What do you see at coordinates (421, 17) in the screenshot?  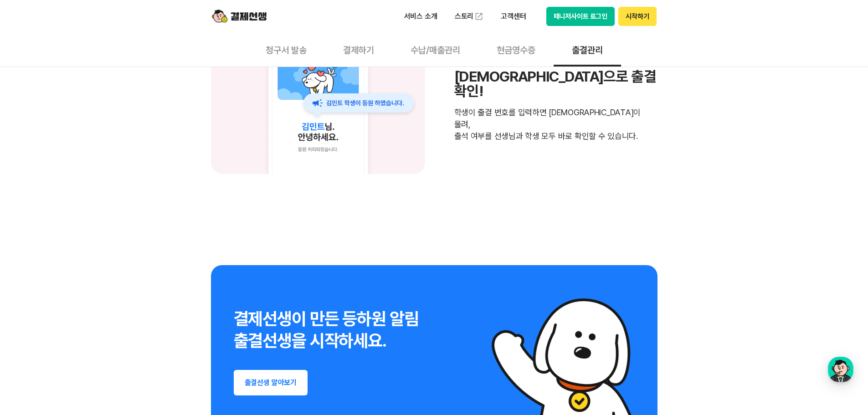 I see `p: 서비스 소개` at bounding box center [421, 17].